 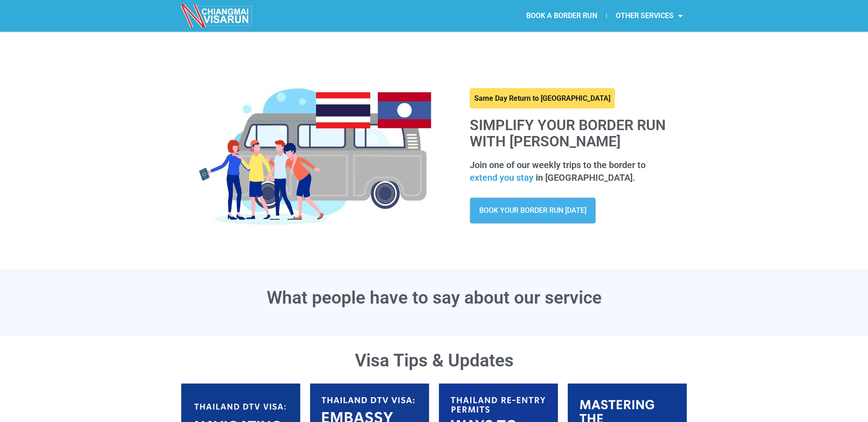 What do you see at coordinates (562, 16) in the screenshot?
I see `a: BOOK A BORDER RUN` at bounding box center [562, 16].